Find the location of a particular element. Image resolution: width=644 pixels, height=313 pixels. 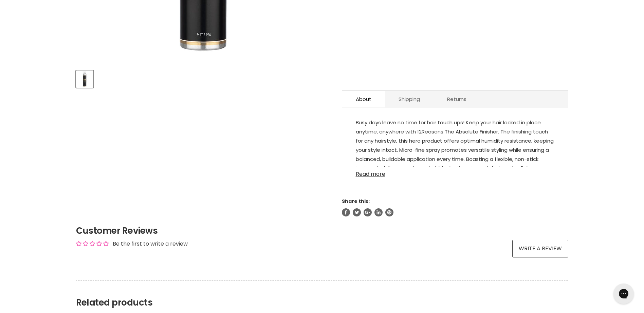

a: Returns is located at coordinates (456, 99).